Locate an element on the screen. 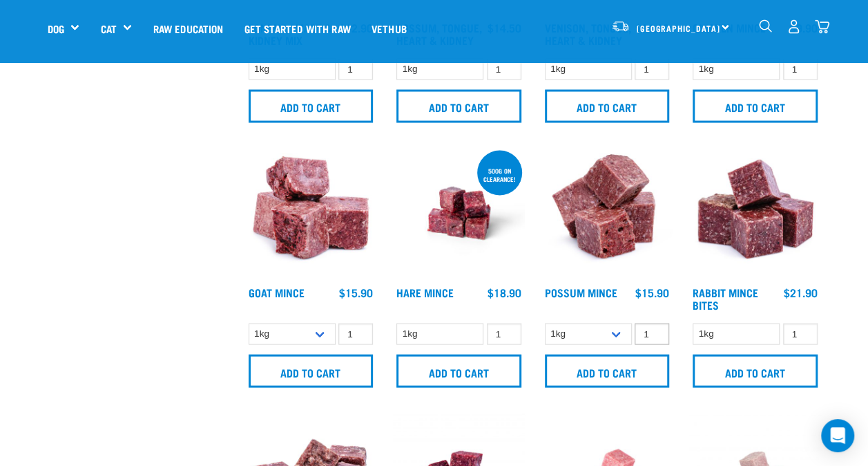 The image size is (868, 466). a: Dog is located at coordinates (56, 28).